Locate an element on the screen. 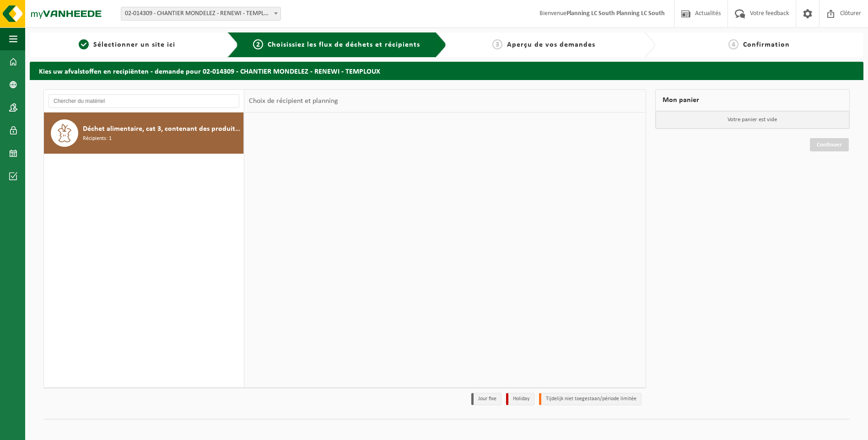  li: Holiday is located at coordinates (520, 399).